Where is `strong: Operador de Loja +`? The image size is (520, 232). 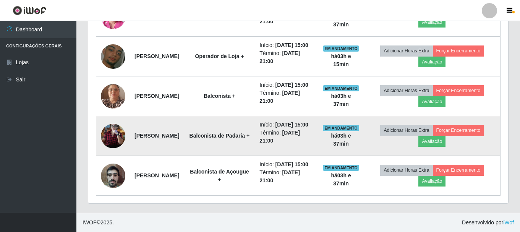 strong: Operador de Loja + is located at coordinates (219, 56).